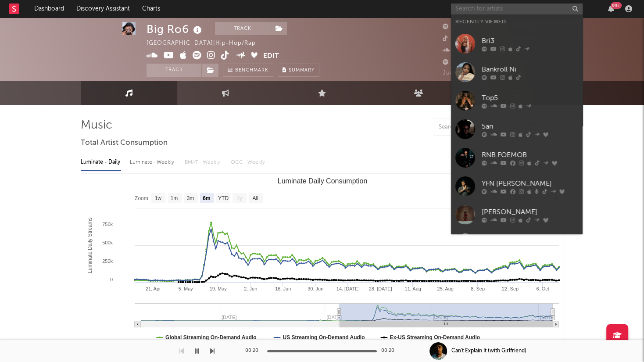 Image resolution: width=644 pixels, height=362 pixels. What do you see at coordinates (186, 288) in the screenshot?
I see `text: 5. May` at bounding box center [186, 288].